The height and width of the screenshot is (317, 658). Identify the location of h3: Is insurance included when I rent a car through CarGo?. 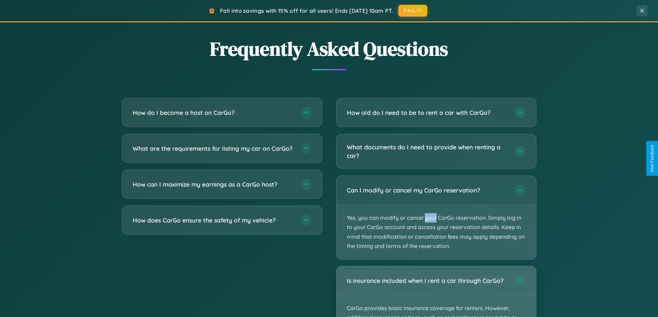
(427, 281).